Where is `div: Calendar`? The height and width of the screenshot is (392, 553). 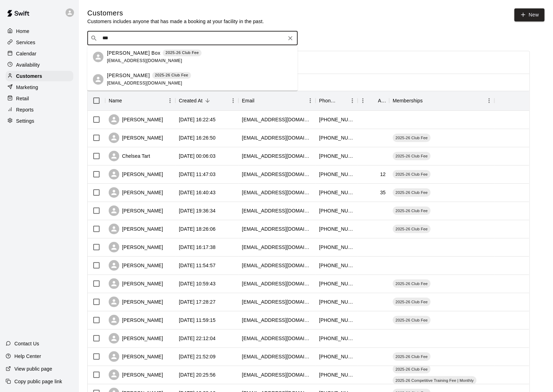
div: Calendar is located at coordinates (40, 54).